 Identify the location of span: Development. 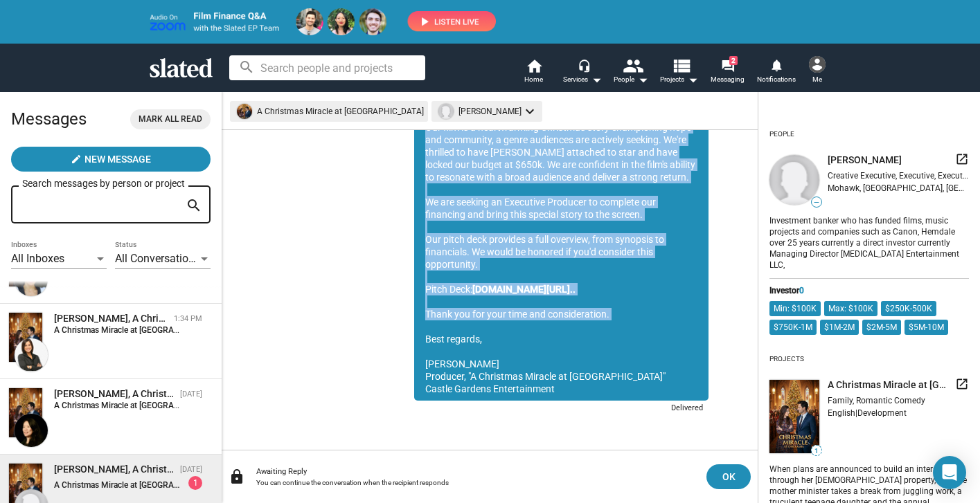
(882, 413).